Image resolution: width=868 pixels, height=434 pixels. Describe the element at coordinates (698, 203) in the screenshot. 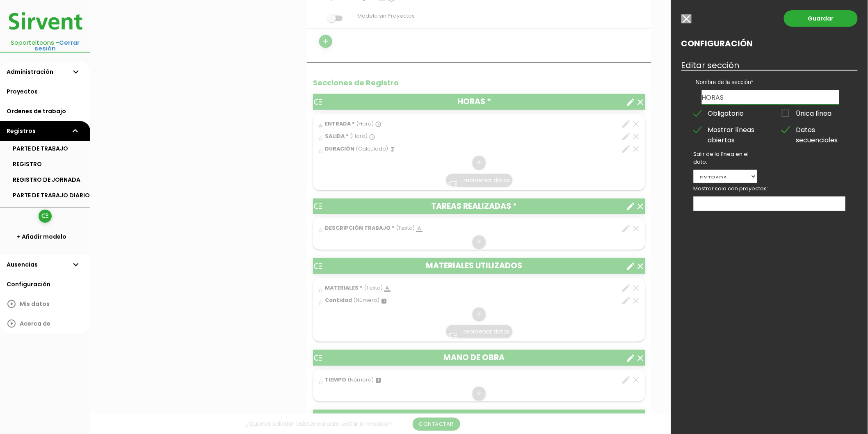

I see `input: Mostrar solo con proyectos:` at that location.